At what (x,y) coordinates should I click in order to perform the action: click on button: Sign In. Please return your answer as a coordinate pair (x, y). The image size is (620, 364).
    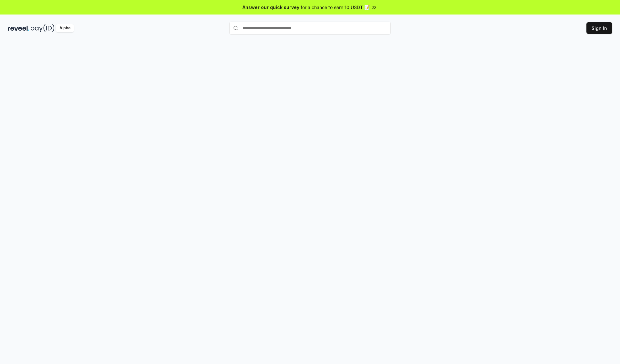
    Looking at the image, I should click on (599, 28).